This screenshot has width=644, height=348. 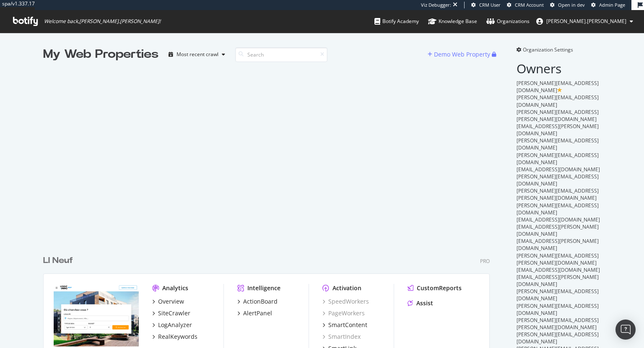 I want to click on div: Pro, so click(x=485, y=261).